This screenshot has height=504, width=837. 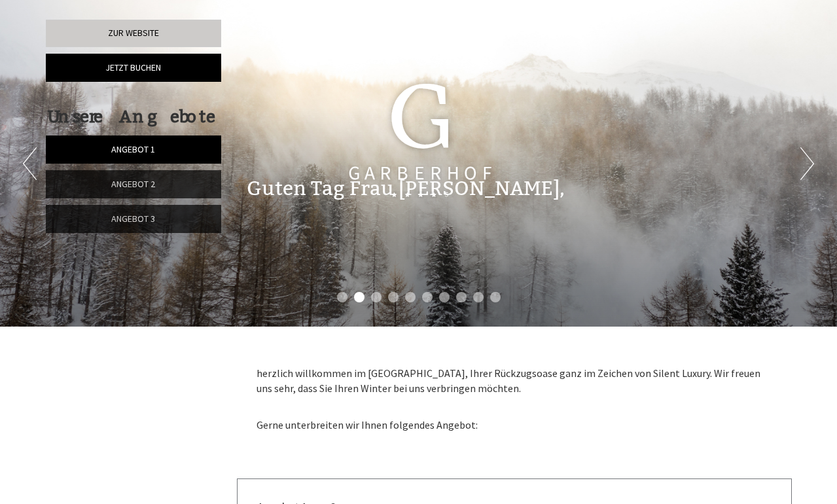 What do you see at coordinates (133, 149) in the screenshot?
I see `span: Angebot 1` at bounding box center [133, 149].